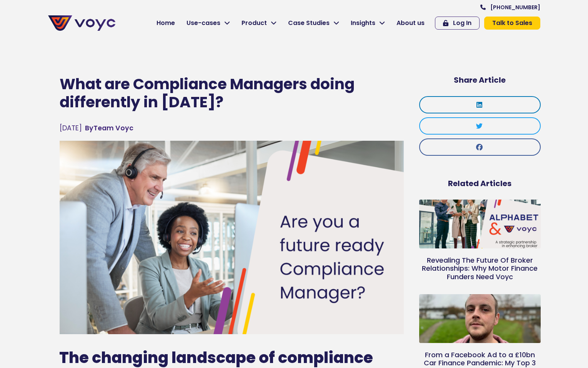 Image resolution: width=588 pixels, height=368 pixels. What do you see at coordinates (410, 23) in the screenshot?
I see `span: About us` at bounding box center [410, 23].